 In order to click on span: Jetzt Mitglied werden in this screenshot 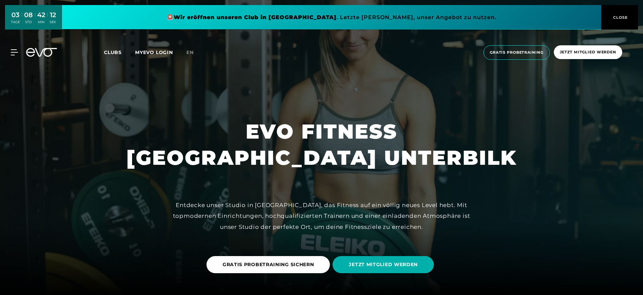, I will do `click(588, 52)`.